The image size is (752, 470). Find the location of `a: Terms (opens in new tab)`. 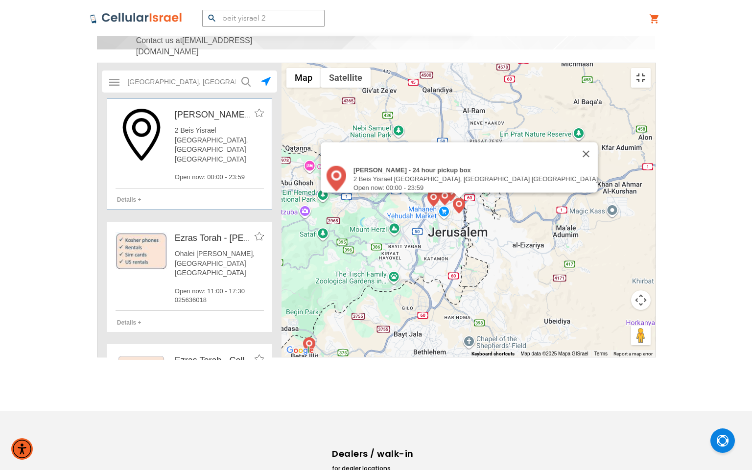

a: Terms (opens in new tab) is located at coordinates (601, 354).